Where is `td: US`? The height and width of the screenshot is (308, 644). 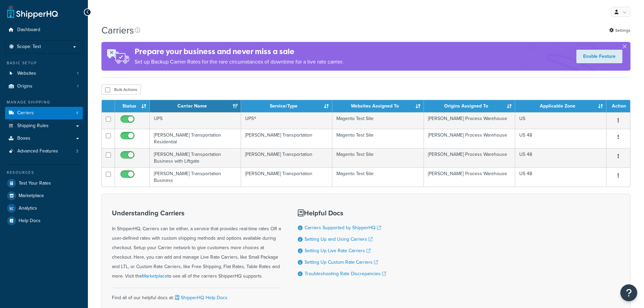 td: US is located at coordinates (561, 120).